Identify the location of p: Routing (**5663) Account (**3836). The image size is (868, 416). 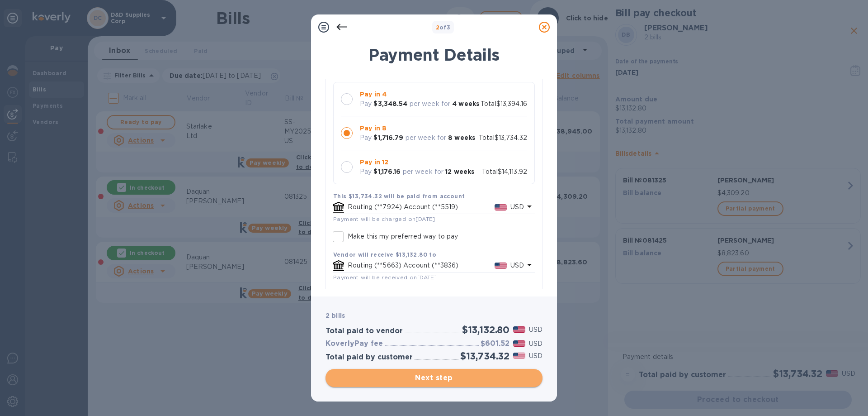
(421, 265).